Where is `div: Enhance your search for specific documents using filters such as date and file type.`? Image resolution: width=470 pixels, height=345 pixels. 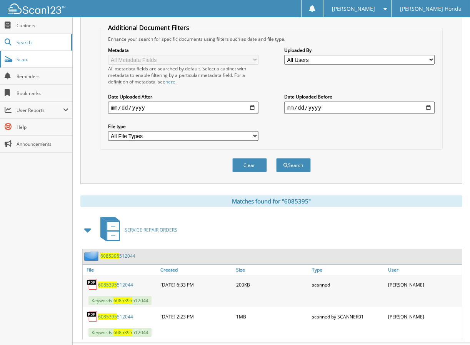 div: Enhance your search for specific documents using filters such as date and file type. is located at coordinates (272, 39).